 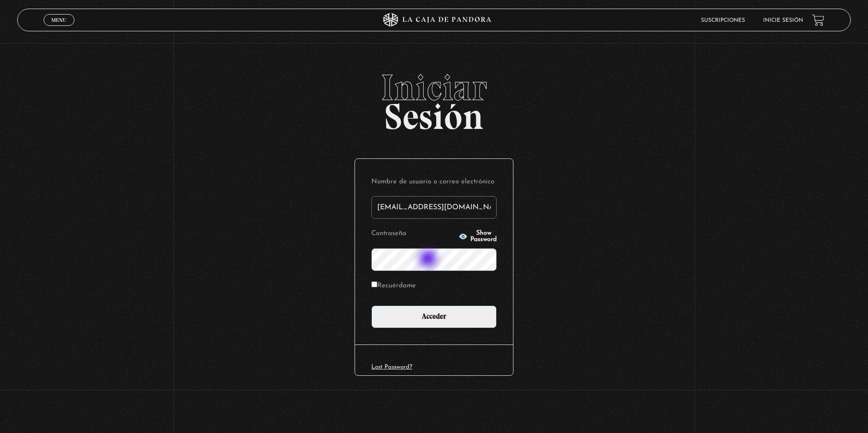 I want to click on h2: Sesión, so click(x=434, y=98).